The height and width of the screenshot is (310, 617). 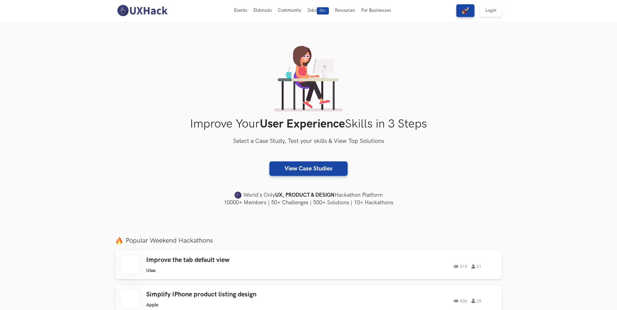 What do you see at coordinates (477, 267) in the screenshot?
I see `span: 31` at bounding box center [477, 267].